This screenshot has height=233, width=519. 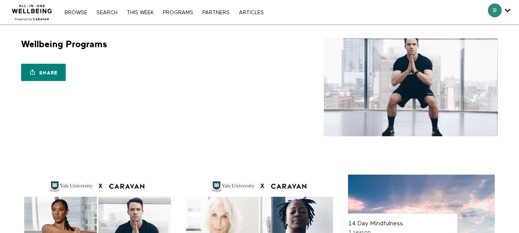 What do you see at coordinates (216, 13) in the screenshot?
I see `a: PARTNERS` at bounding box center [216, 13].